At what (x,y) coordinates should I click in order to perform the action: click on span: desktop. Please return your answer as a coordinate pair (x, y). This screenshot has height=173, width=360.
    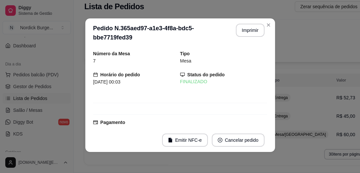
    Looking at the image, I should click on (183, 75).